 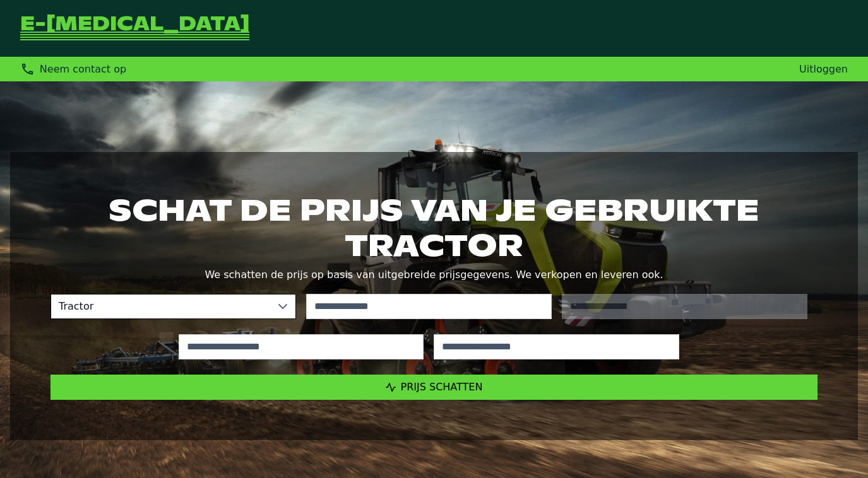 I want to click on p: We schatten de prijs op basis van uitgebreide prijsgegevens. We verkopen en leveren ook., so click(x=433, y=275).